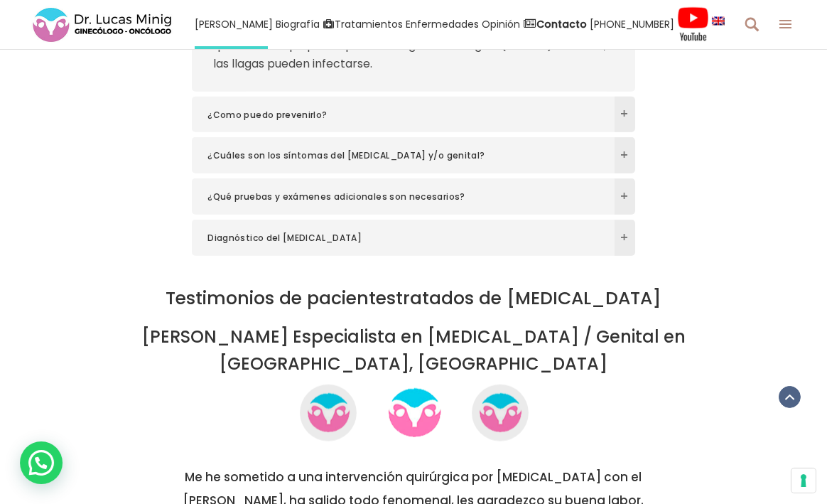  Describe the element at coordinates (804, 480) in the screenshot. I see `button: Sus preferencias de consentimiento para tecnologías de seguimiento` at that location.